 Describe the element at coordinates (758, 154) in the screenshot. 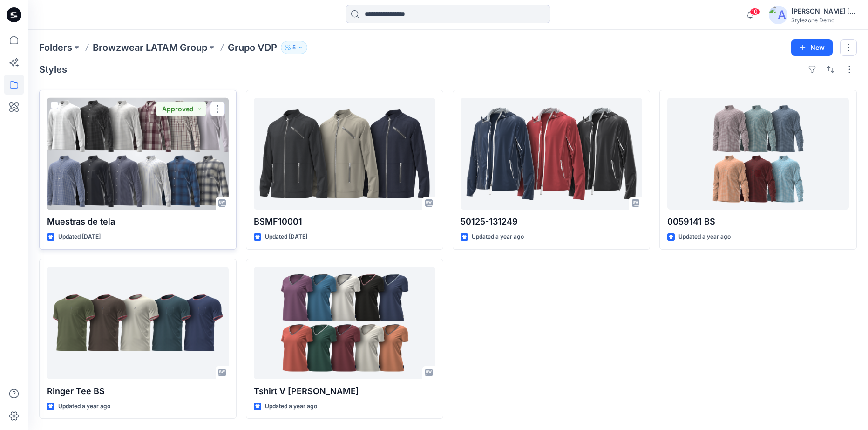

I see `a: 0059141 BS` at that location.